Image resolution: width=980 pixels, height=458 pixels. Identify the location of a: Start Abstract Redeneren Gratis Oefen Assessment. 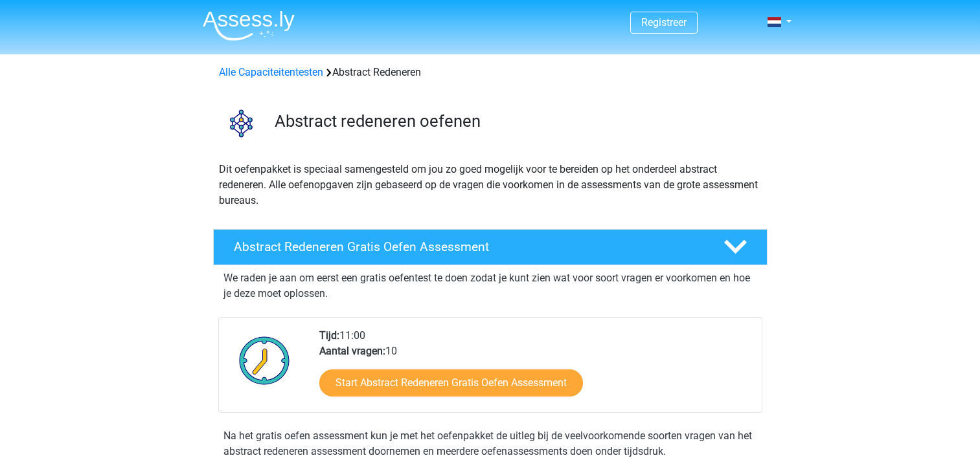
(451, 383).